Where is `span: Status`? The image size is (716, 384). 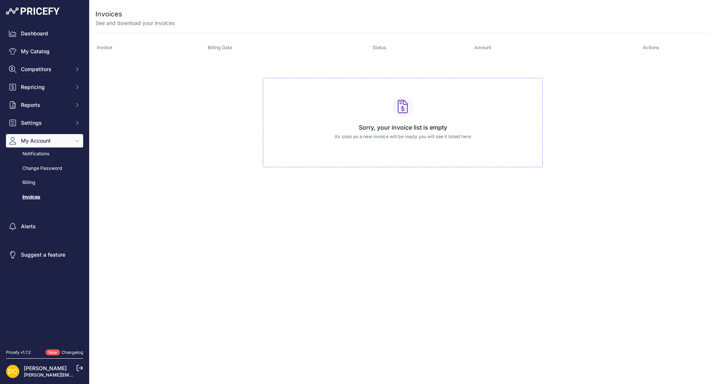
span: Status is located at coordinates (379, 47).